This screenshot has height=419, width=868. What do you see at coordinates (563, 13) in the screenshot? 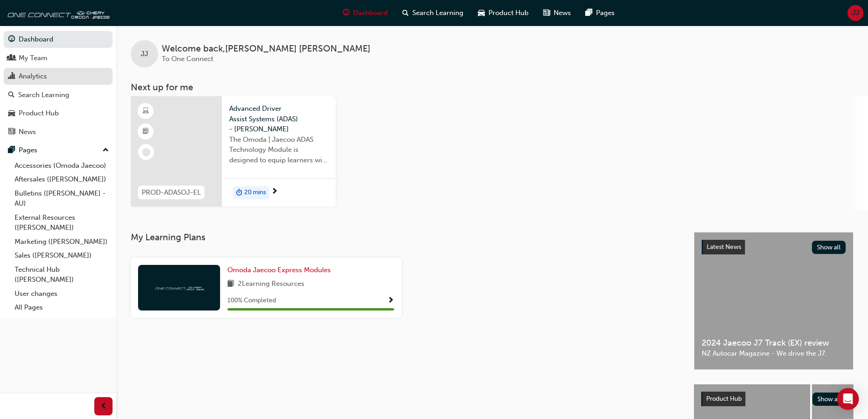
I see `span: News` at bounding box center [563, 13].